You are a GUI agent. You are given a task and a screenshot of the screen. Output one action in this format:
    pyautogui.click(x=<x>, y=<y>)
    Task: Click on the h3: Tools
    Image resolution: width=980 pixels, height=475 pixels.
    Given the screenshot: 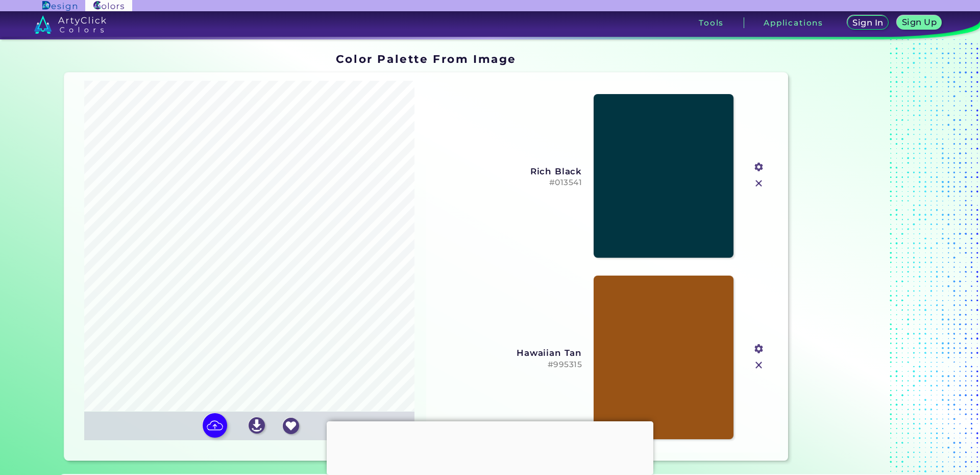 What is the action you would take?
    pyautogui.click(x=711, y=22)
    